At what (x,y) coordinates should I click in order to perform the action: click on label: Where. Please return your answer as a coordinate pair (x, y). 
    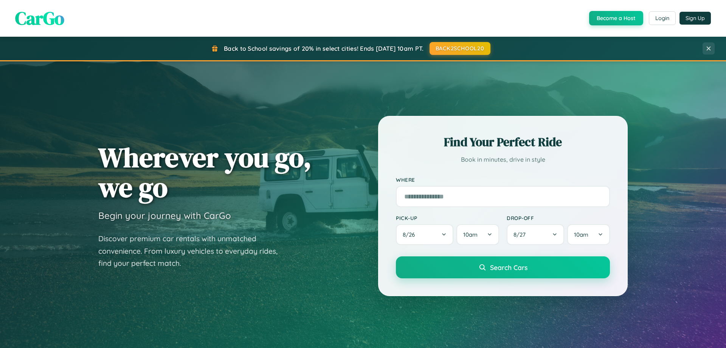
    Looking at the image, I should click on (503, 179).